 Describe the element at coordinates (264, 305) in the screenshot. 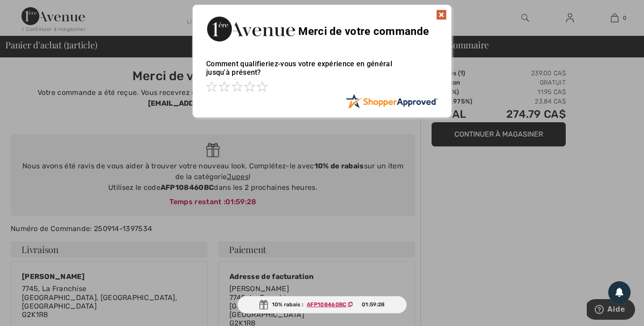

I see `img: Gift.svg` at that location.